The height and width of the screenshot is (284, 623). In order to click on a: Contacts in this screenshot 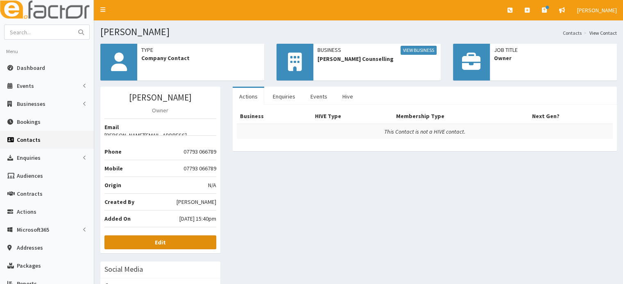, I will do `click(572, 33)`.